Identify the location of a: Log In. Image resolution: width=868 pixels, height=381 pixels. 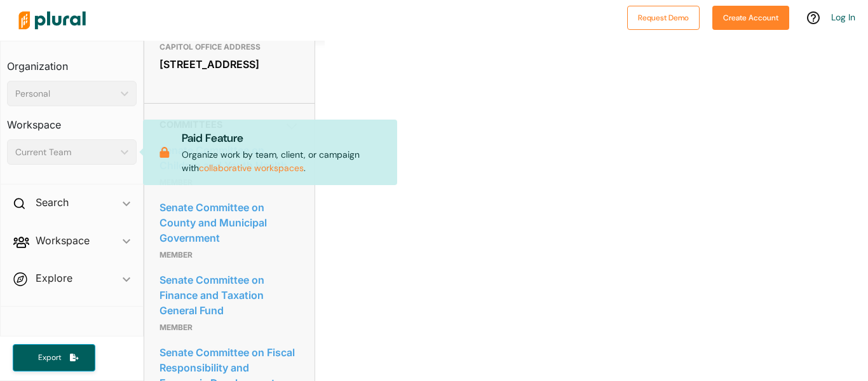
(843, 17).